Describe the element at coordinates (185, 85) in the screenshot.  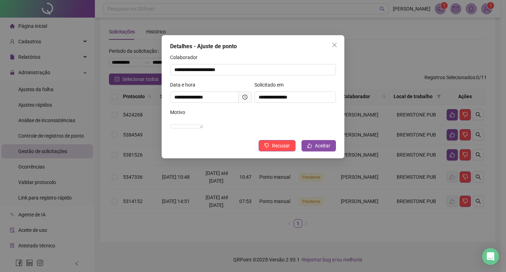
I see `label: Data e hora` at that location.